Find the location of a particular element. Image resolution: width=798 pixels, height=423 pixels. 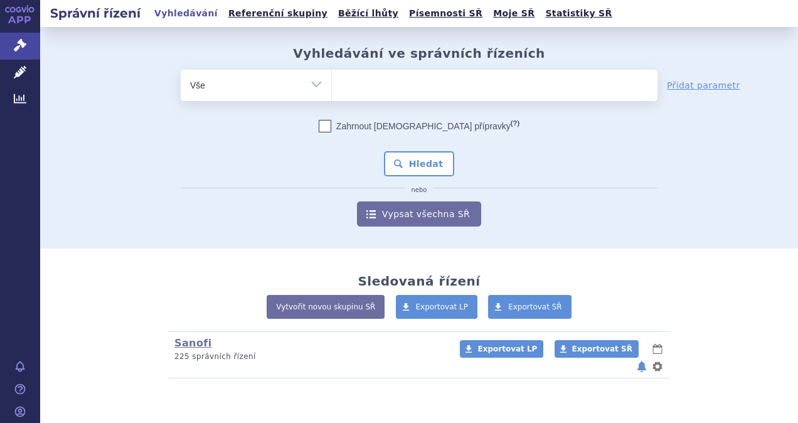

a: Statistiky SŘ is located at coordinates (579, 13).